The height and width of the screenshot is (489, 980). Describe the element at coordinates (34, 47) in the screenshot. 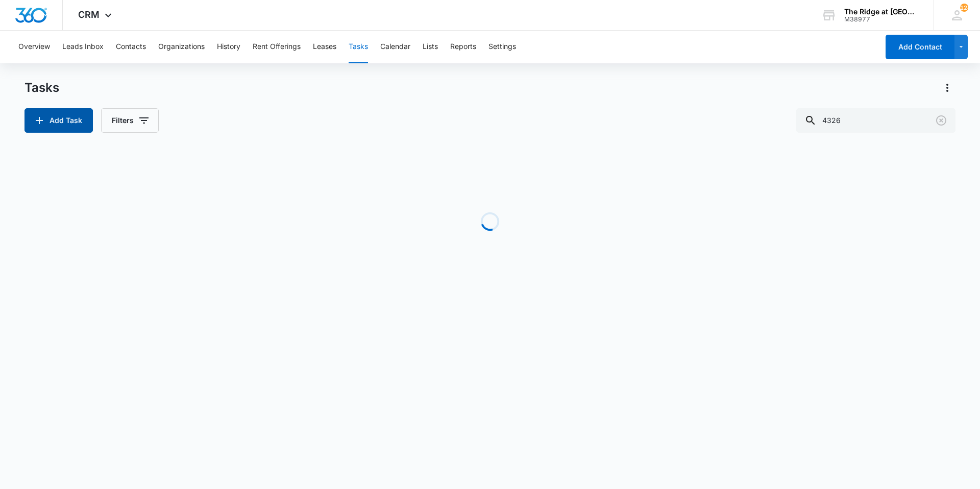

I see `button: Overview` at that location.